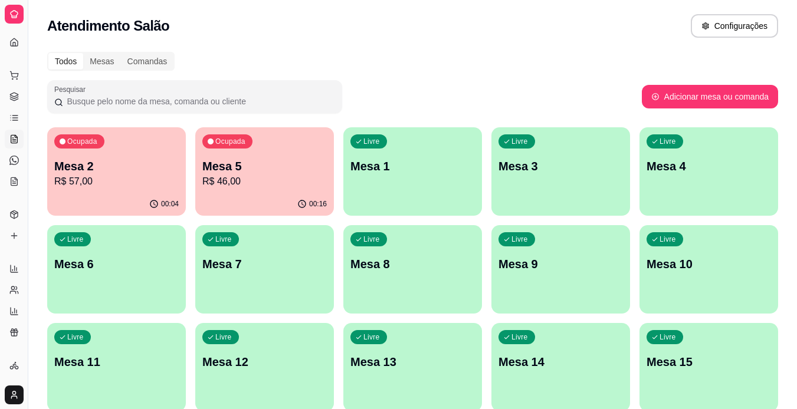 The width and height of the screenshot is (797, 409). I want to click on p: Mesa 8, so click(412, 264).